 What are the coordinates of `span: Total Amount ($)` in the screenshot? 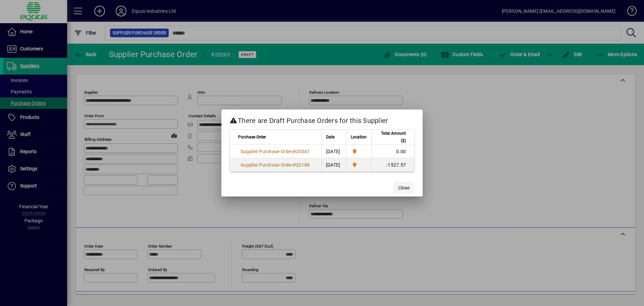 It's located at (390, 137).